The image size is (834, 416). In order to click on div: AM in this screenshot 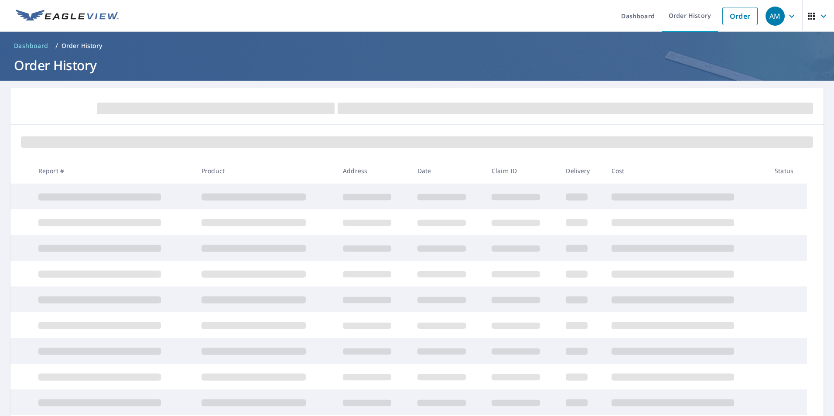, I will do `click(775, 16)`.